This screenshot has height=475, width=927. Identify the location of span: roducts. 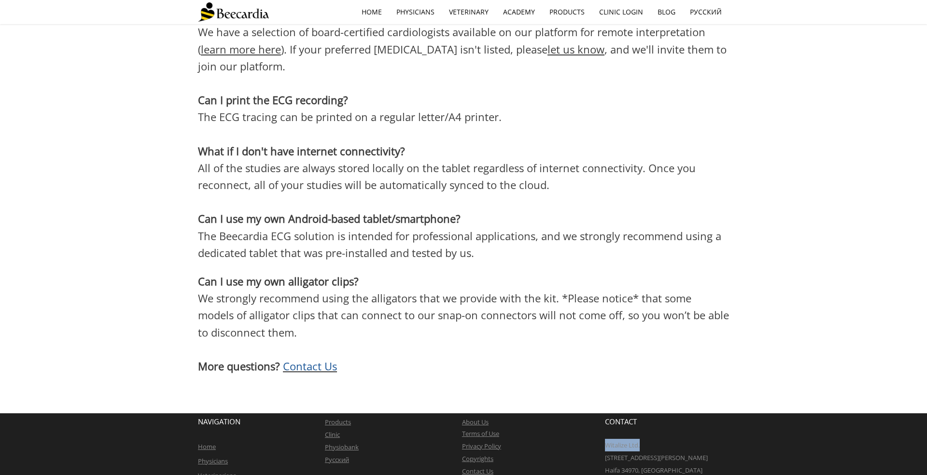
(340, 422).